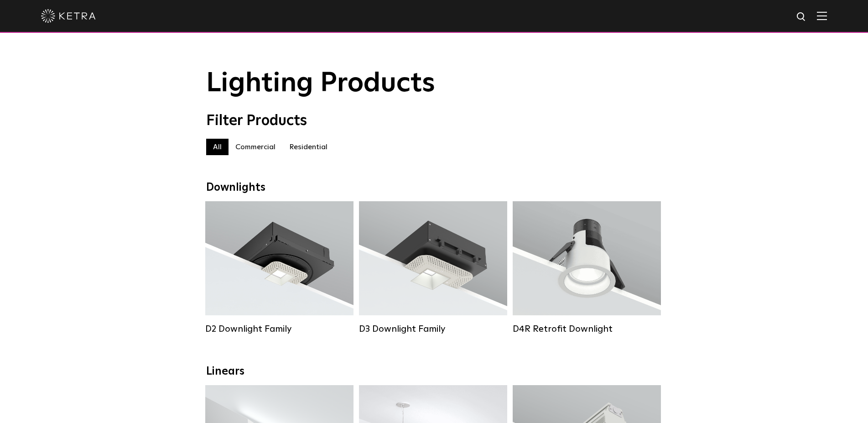 This screenshot has height=423, width=868. What do you see at coordinates (433, 328) in the screenshot?
I see `div: D3 Downlight Family` at bounding box center [433, 328].